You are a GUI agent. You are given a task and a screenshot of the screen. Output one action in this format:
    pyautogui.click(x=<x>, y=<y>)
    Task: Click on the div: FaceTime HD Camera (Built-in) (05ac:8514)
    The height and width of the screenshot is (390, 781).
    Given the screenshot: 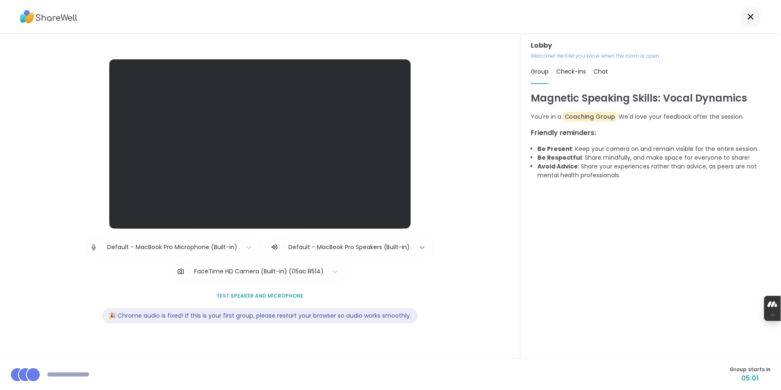 What is the action you would take?
    pyautogui.click(x=259, y=272)
    